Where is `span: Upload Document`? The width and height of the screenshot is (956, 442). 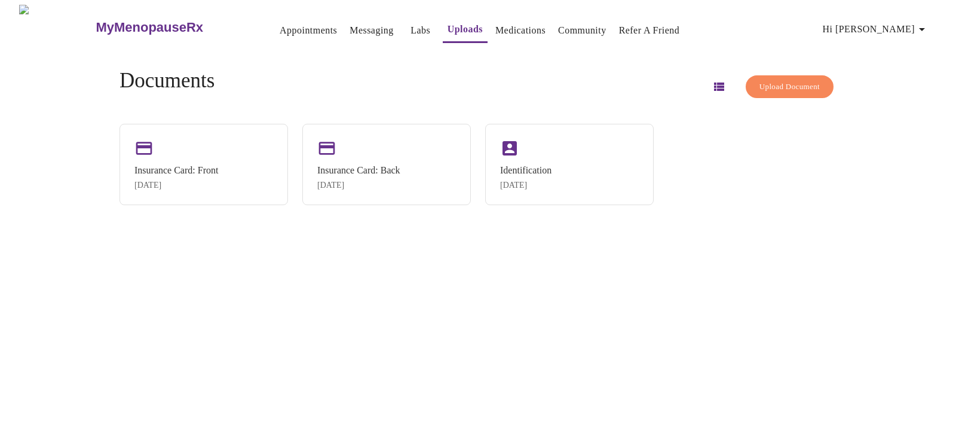
span: Upload Document is located at coordinates (789, 87).